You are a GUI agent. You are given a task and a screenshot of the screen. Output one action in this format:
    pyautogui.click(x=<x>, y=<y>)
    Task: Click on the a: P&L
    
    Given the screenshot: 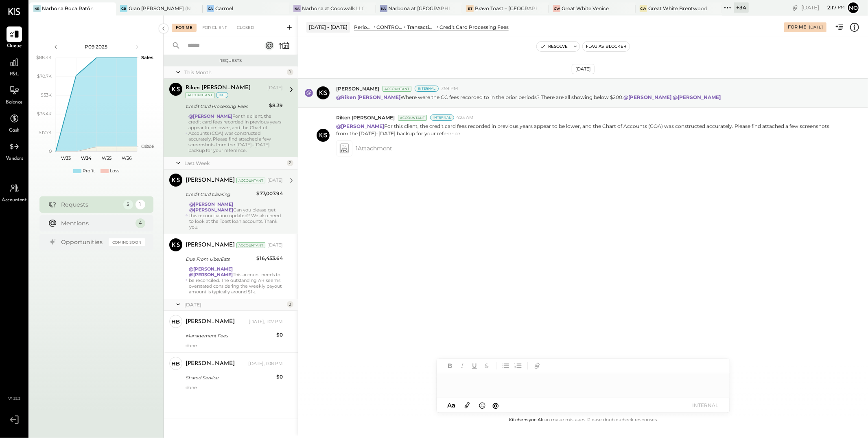 What is the action you would take?
    pyautogui.click(x=14, y=66)
    